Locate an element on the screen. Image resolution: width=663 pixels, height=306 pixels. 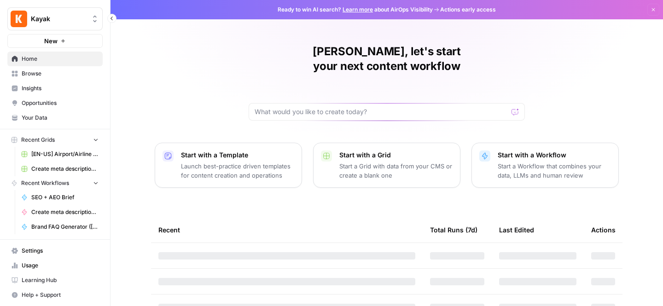
div: Last Edited is located at coordinates (516, 230).